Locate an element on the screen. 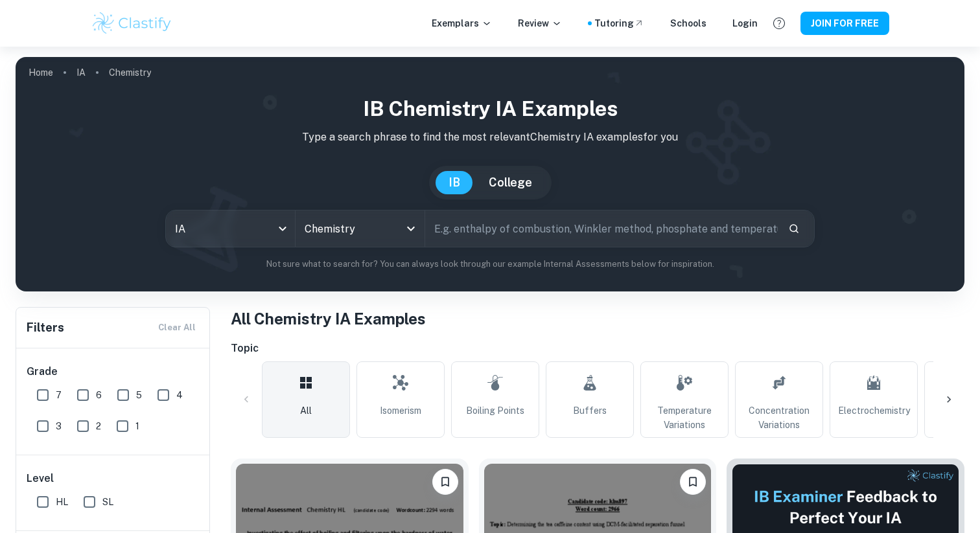 This screenshot has height=533, width=980. span: Concentration Variations is located at coordinates (779, 417).